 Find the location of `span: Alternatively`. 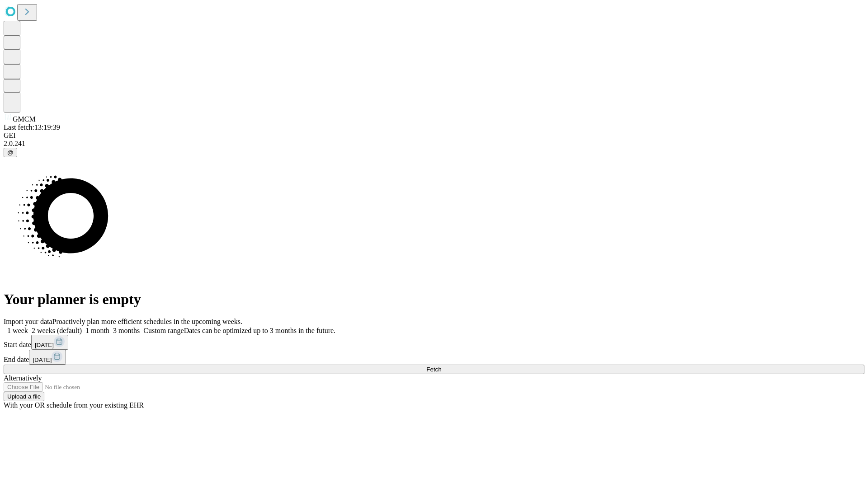

span: Alternatively is located at coordinates (22, 377).